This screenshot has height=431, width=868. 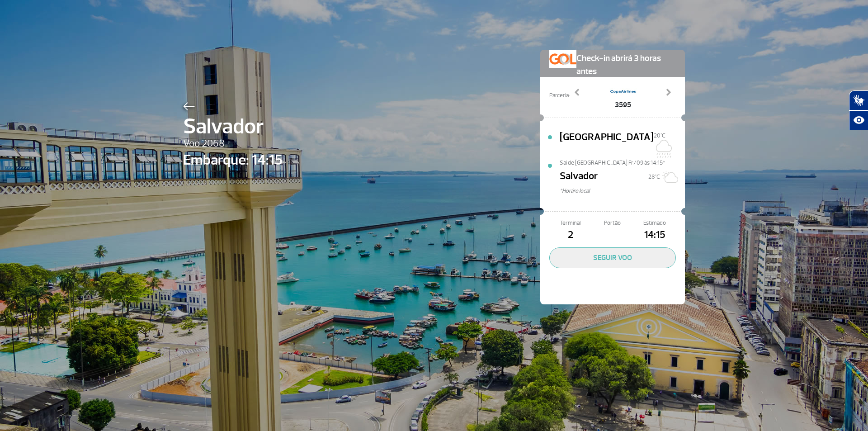 What do you see at coordinates (233, 160) in the screenshot?
I see `span: Embarque: 14:15` at bounding box center [233, 160].